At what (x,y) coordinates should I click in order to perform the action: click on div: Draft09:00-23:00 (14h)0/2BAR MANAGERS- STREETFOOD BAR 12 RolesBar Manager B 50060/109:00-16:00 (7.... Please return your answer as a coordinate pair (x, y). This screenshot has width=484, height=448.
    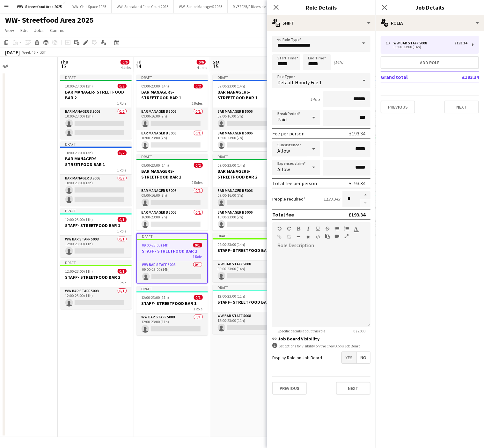
    Looking at the image, I should click on (173, 113).